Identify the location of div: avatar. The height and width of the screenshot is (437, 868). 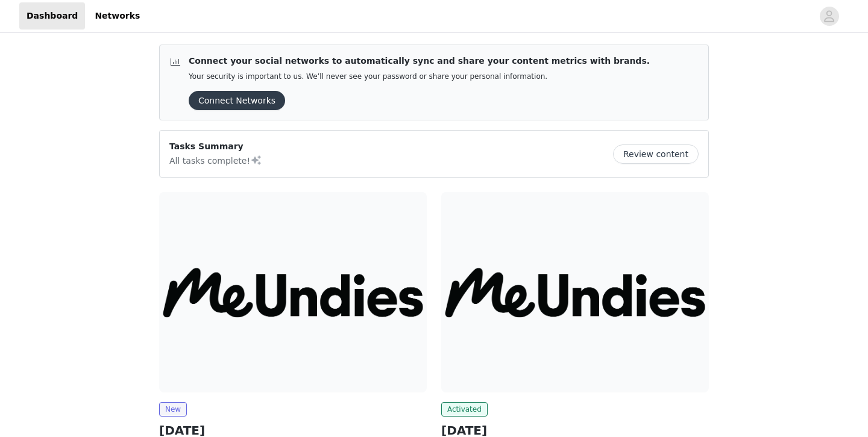
(829, 16).